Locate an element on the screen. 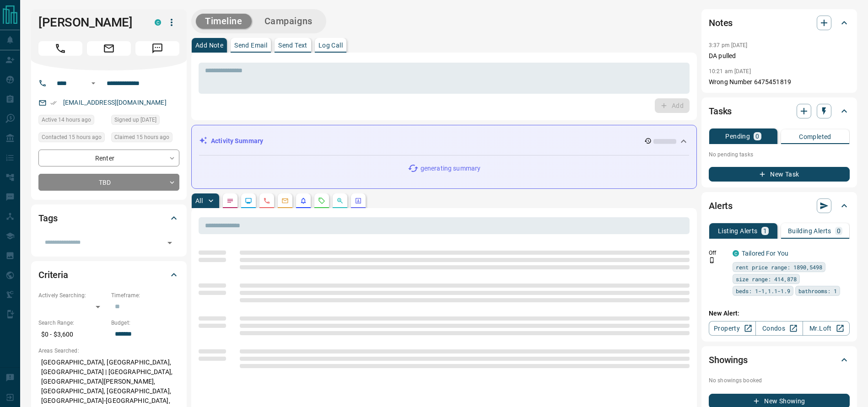 This screenshot has height=407, width=868. span: Contacted 15 hours ago is located at coordinates (71, 137).